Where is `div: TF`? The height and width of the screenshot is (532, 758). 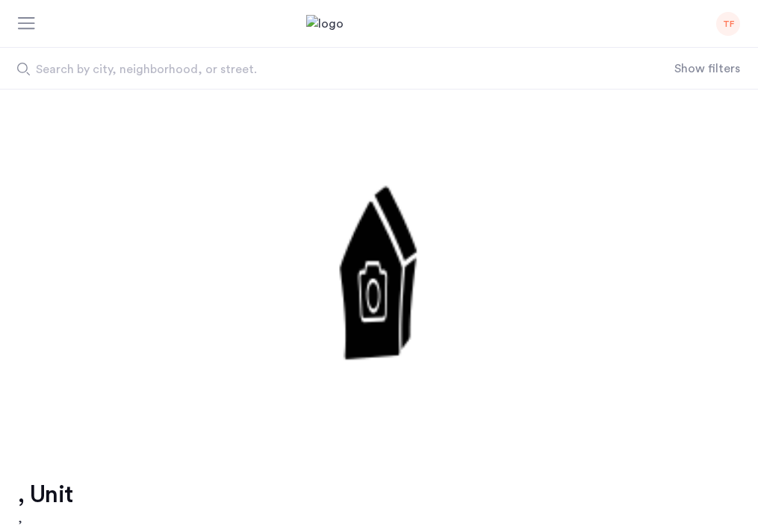
div: TF is located at coordinates (728, 24).